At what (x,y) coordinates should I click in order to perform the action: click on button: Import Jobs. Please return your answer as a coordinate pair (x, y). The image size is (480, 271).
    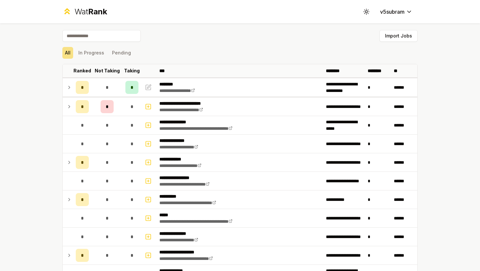
    Looking at the image, I should click on (398, 36).